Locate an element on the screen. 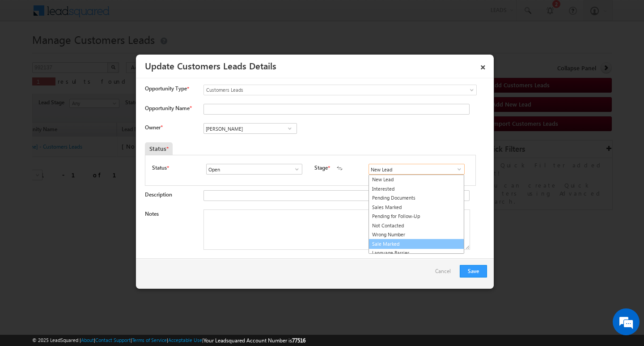  a: Cancel is located at coordinates (445, 273).